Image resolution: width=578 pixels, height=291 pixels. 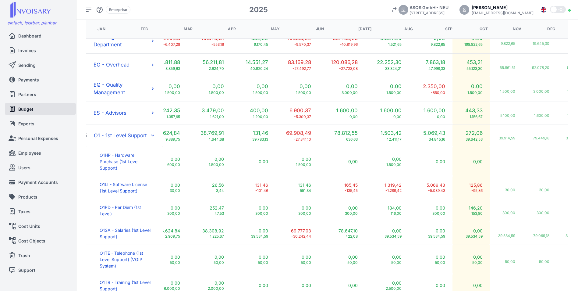 I want to click on span: 26,56, so click(x=218, y=185).